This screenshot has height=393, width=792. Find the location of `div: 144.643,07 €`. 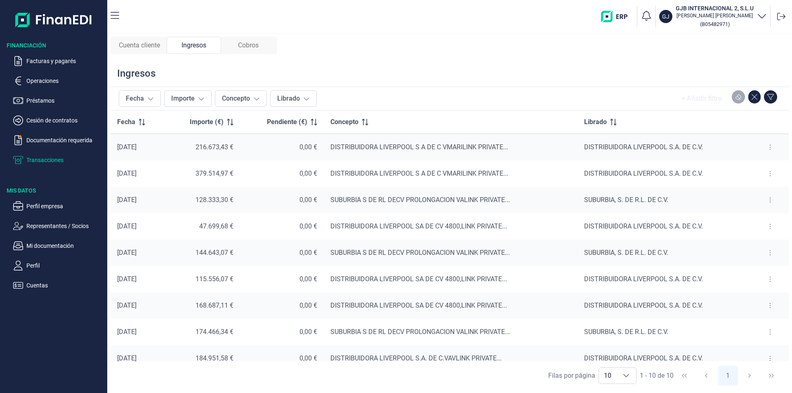

div: 144.643,07 € is located at coordinates (202, 253).